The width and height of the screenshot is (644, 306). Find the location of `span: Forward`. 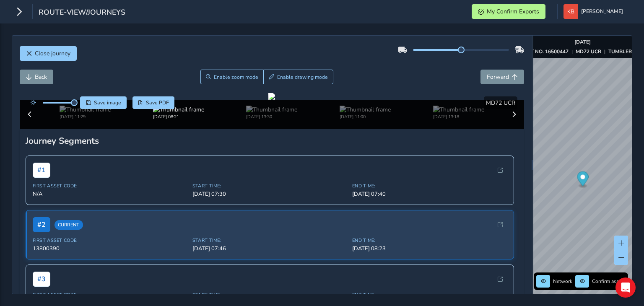

span: Forward is located at coordinates (498, 77).